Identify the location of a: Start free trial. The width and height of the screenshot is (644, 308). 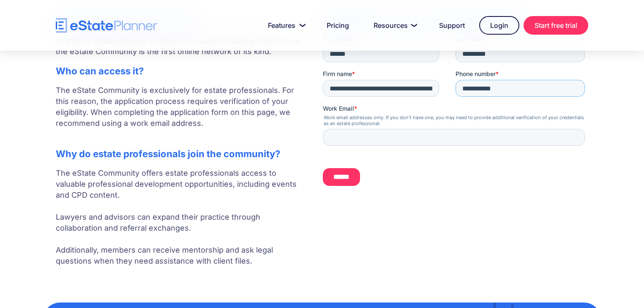
(556, 25).